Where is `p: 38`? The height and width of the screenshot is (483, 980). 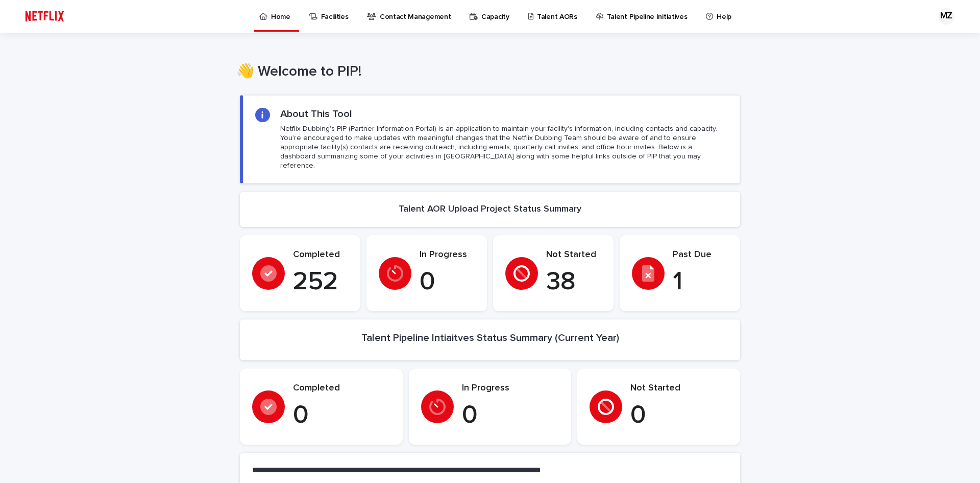
p: 38 is located at coordinates (574, 282).